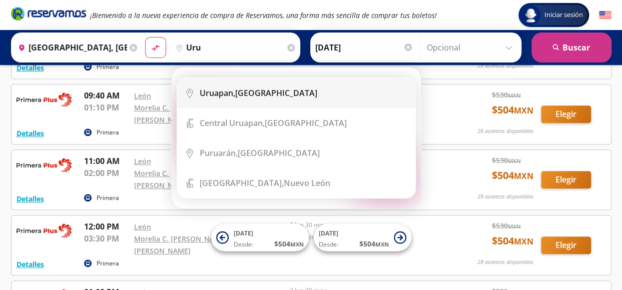  I want to click on input: Elegir Fecha, so click(364, 48).